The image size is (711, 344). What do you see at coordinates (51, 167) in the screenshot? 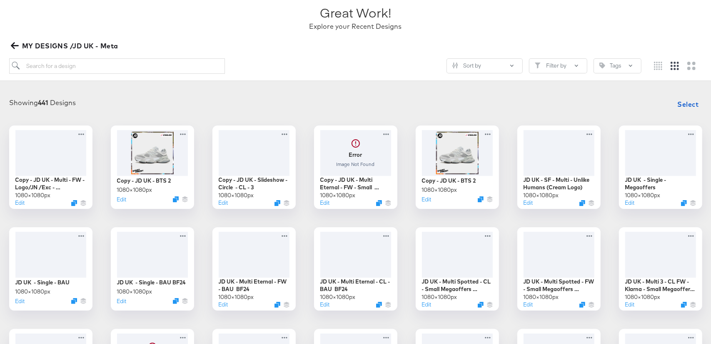
I see `div: Copy - JD UK - Multi - FW - Logo/JN /Exc - Megaoffers Purple - JUNIOR1080×1080pxEditDuplicate` at bounding box center [51, 167].